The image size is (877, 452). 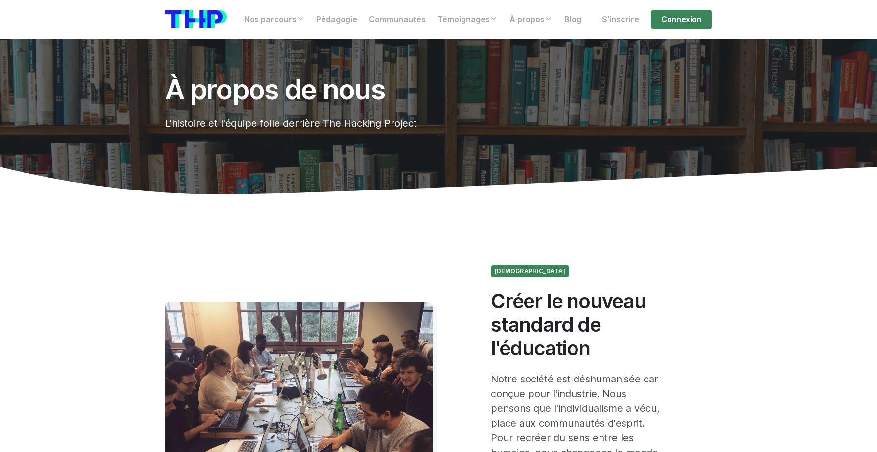 I want to click on a: S'inscrire, so click(x=621, y=20).